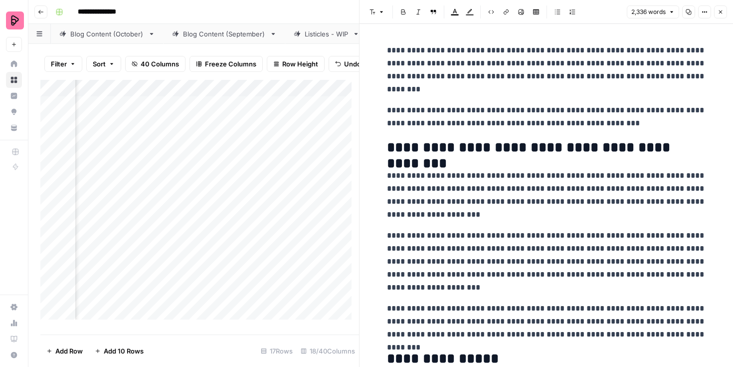  What do you see at coordinates (327, 34) in the screenshot?
I see `div: Listicles - WIP` at bounding box center [327, 34].